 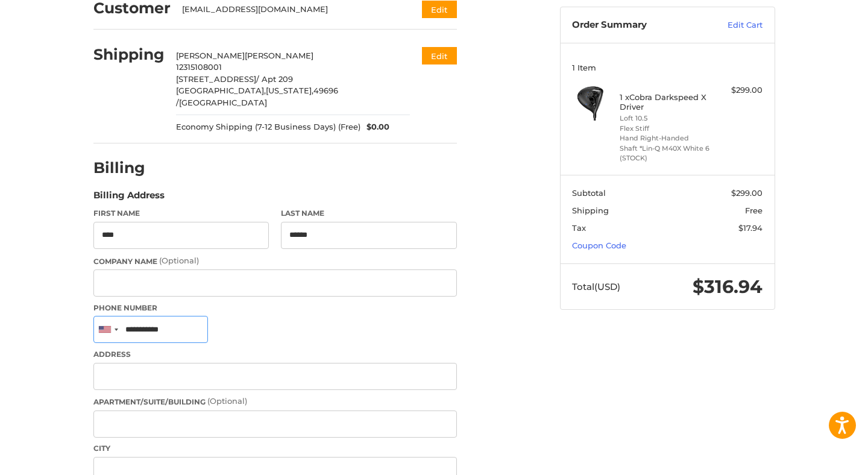 I want to click on span: Shipping, so click(x=590, y=210).